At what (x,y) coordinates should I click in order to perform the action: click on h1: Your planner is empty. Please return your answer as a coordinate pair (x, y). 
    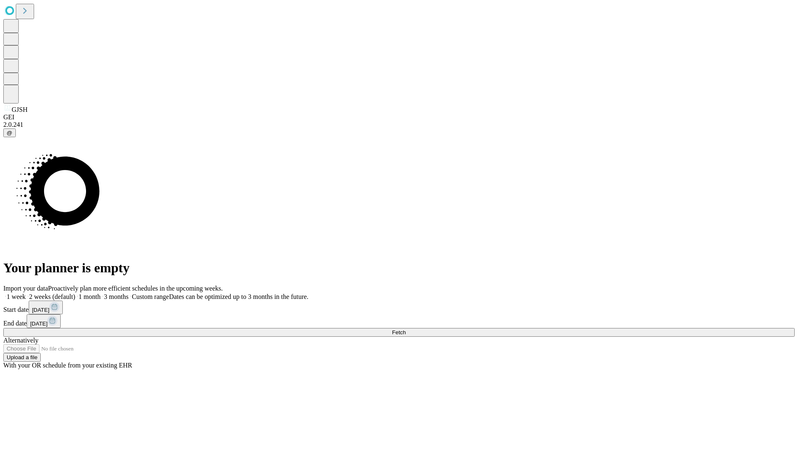
    Looking at the image, I should click on (399, 268).